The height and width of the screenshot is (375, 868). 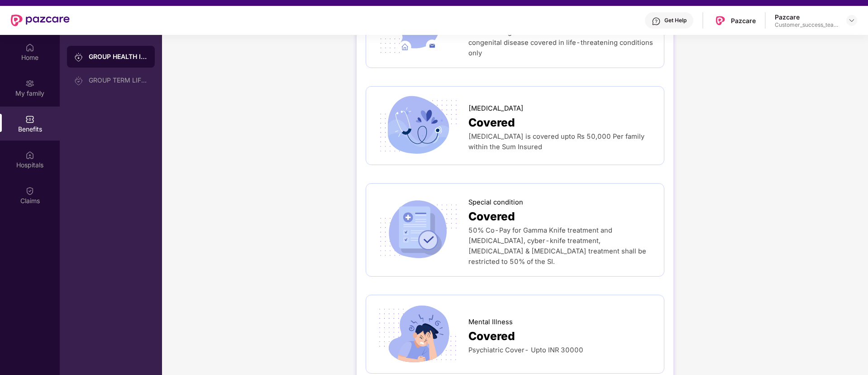 I want to click on span: Internal Congenital disease is covered & External congenital disease covered in life-threatening ..., so click(x=561, y=42).